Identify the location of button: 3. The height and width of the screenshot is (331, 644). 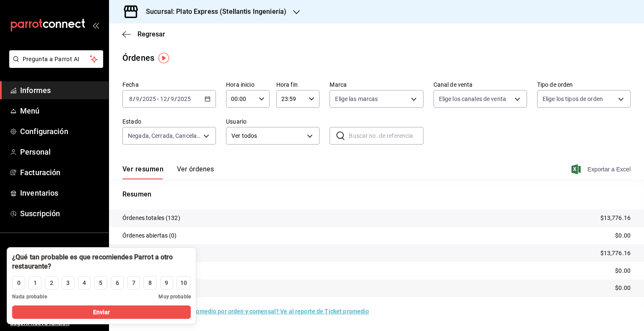
(68, 283).